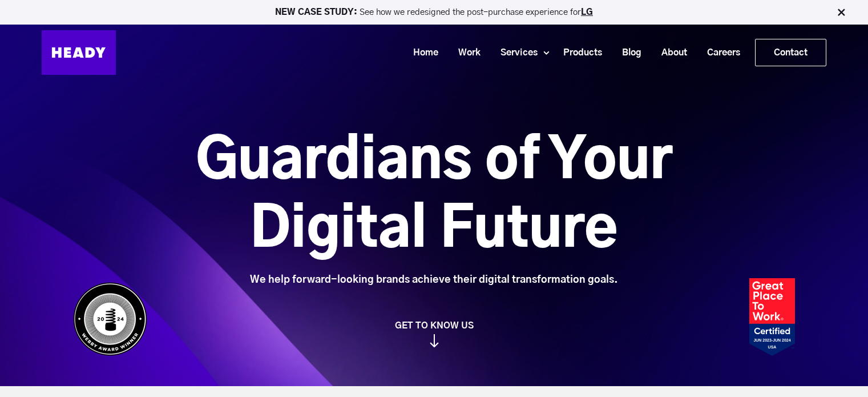  Describe the element at coordinates (434, 340) in the screenshot. I see `img: arrow_down` at that location.